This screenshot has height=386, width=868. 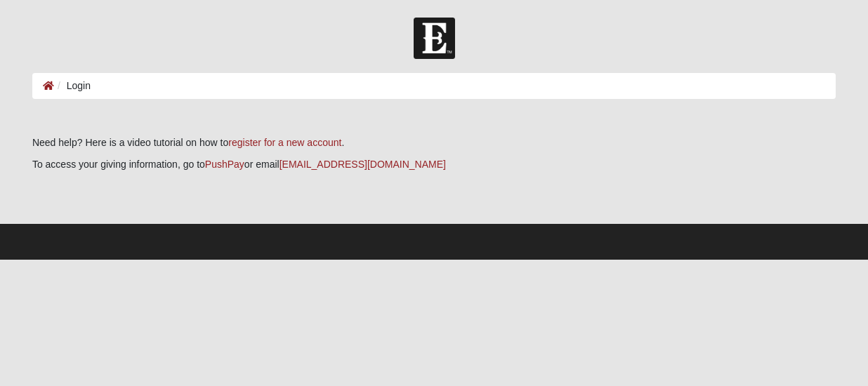 What do you see at coordinates (284, 142) in the screenshot?
I see `a: register for a new account` at bounding box center [284, 142].